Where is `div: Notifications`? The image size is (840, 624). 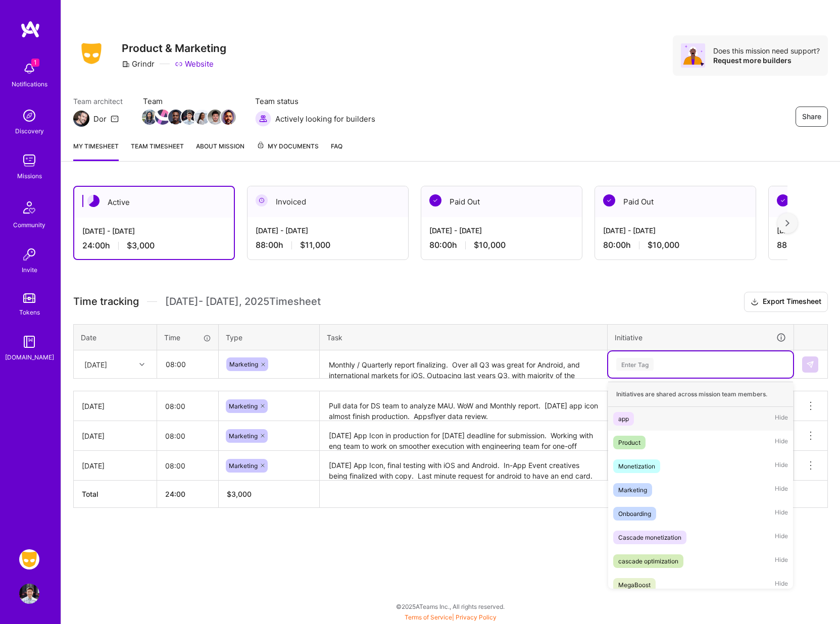 div: Notifications is located at coordinates (29, 84).